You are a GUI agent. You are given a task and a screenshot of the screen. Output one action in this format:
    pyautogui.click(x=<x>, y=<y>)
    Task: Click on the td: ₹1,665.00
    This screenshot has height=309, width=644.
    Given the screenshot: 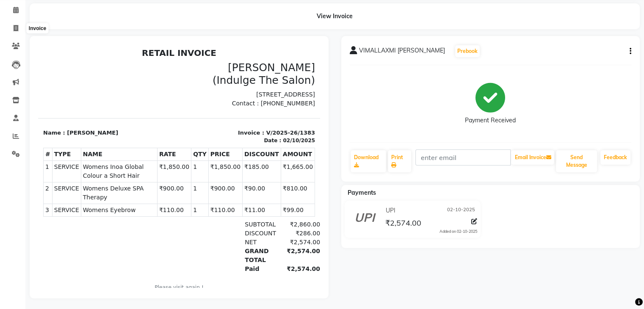 What is the action you would take?
    pyautogui.click(x=259, y=127)
    